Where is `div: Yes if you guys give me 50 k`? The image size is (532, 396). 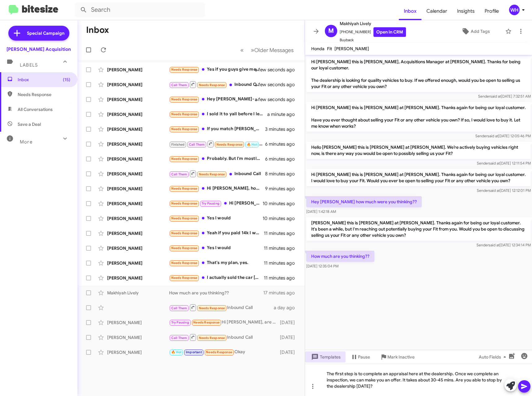
div: Yes if you guys give me 50 k is located at coordinates (216, 69).